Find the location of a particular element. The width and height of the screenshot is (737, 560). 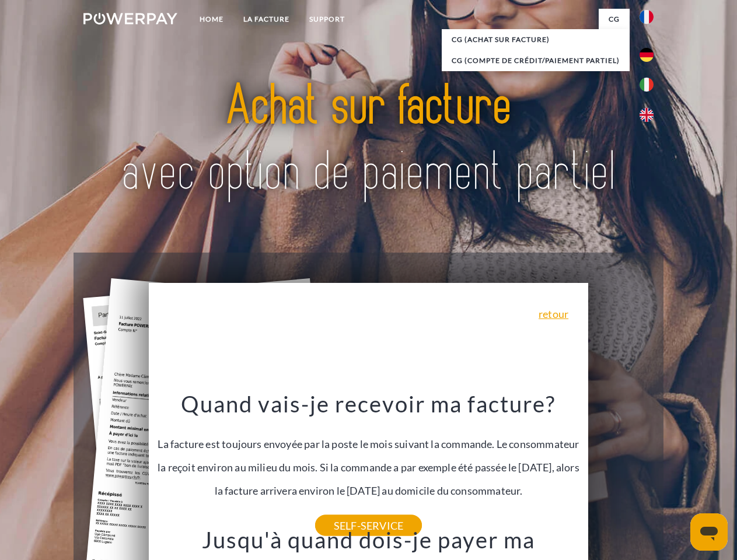

a: Home is located at coordinates (211, 20).